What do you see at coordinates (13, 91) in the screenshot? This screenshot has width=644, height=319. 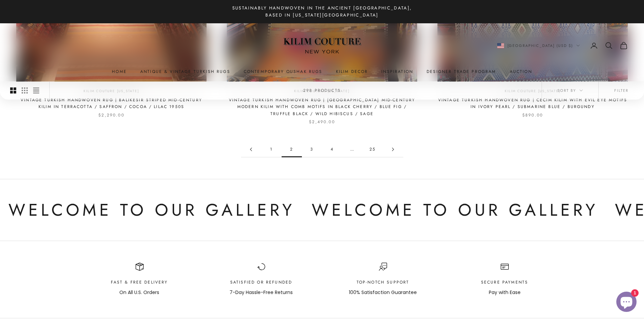 I see `button: Switch to larger product images` at bounding box center [13, 91].